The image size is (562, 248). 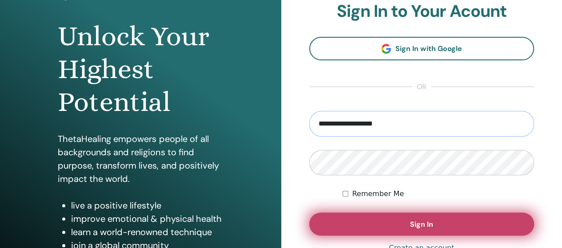 I want to click on a: Sign In with Google, so click(x=421, y=48).